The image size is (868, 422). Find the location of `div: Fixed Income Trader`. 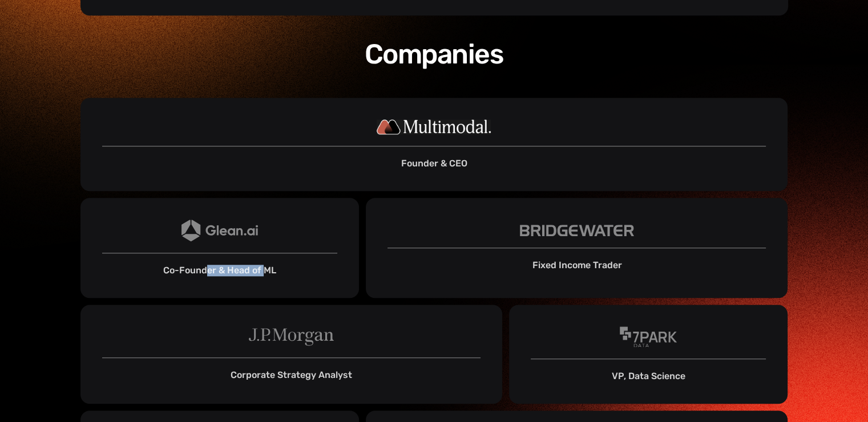

div: Fixed Income Trader is located at coordinates (576, 265).